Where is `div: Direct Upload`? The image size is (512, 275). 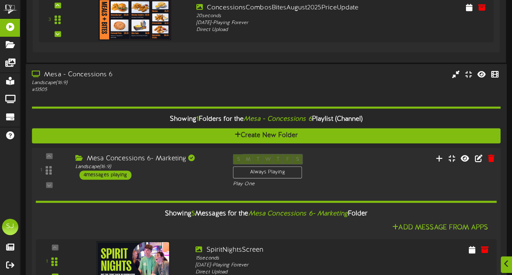
div: Direct Upload is located at coordinates (285, 30).